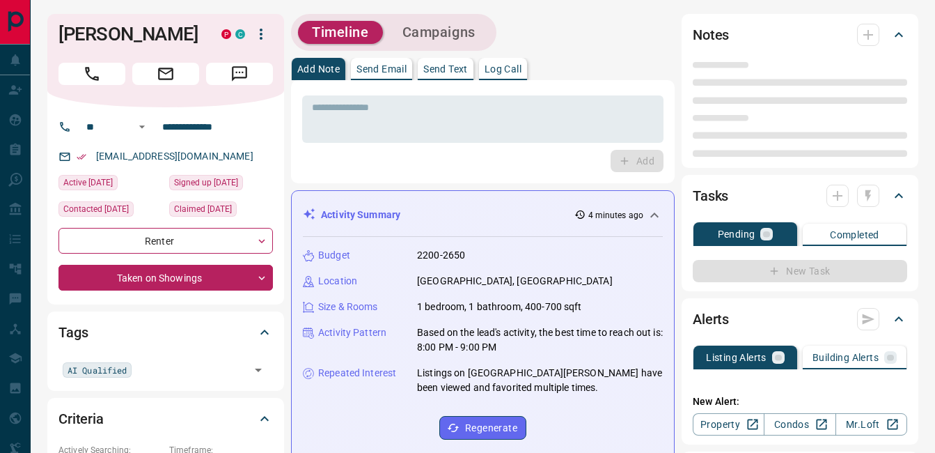  What do you see at coordinates (348, 306) in the screenshot?
I see `p: Size & Rooms` at bounding box center [348, 306].